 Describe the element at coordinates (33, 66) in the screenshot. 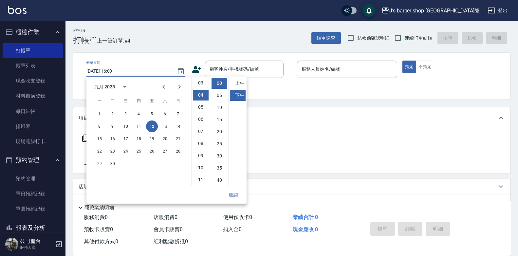

I see `a: 帳單列表` at that location.